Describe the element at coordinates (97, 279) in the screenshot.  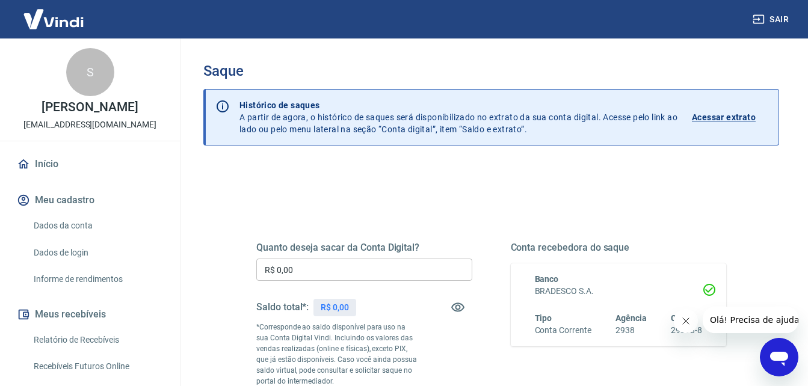
I see `a: Informe de rendimentos` at that location.